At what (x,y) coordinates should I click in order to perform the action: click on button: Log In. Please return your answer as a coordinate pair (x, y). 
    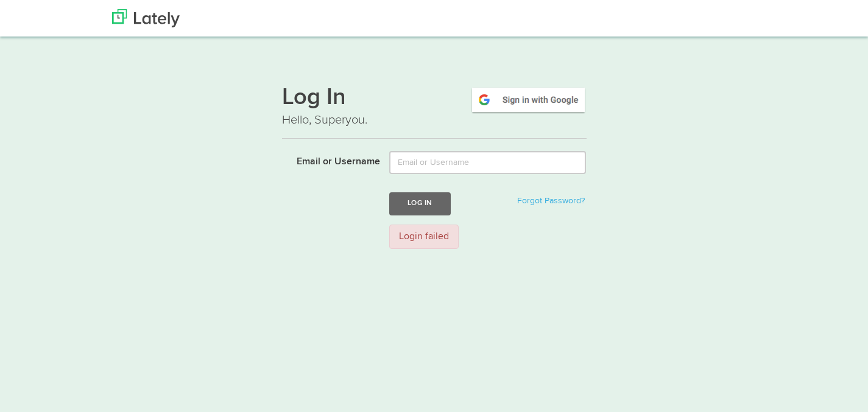
    Looking at the image, I should click on (419, 203).